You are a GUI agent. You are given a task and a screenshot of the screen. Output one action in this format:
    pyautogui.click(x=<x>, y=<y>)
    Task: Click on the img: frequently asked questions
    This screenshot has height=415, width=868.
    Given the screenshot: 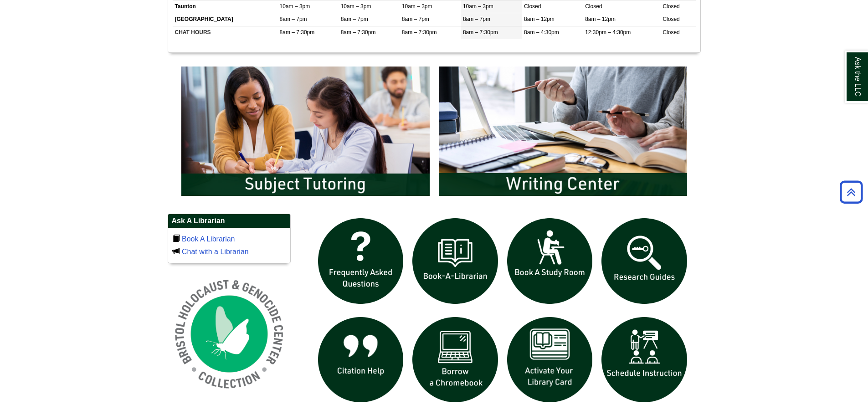 What is the action you would take?
    pyautogui.click(x=361, y=261)
    